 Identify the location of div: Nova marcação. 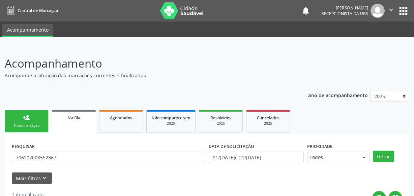
(27, 126).